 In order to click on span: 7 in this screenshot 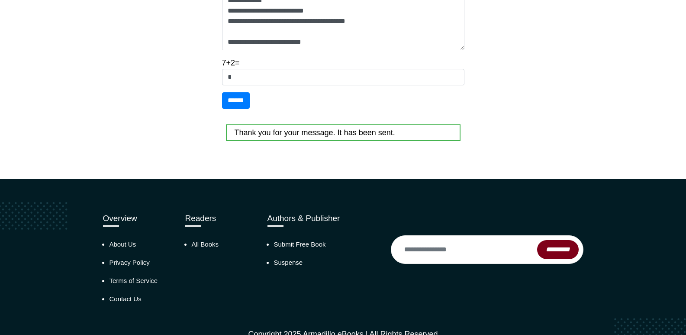, I will do `click(224, 63)`.